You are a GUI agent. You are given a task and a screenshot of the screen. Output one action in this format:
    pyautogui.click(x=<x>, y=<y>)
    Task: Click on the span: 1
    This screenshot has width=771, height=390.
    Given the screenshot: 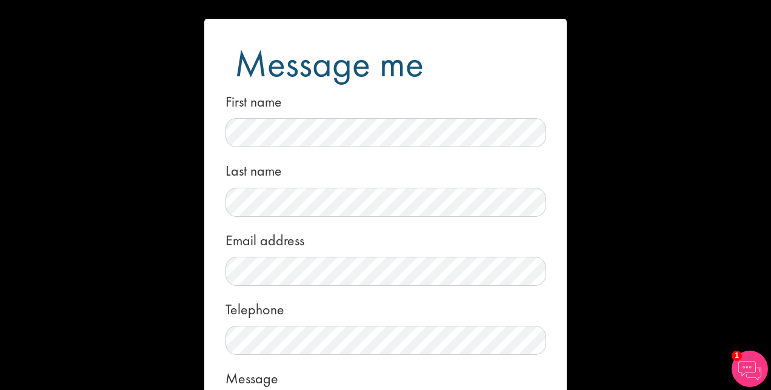 What is the action you would take?
    pyautogui.click(x=736, y=356)
    